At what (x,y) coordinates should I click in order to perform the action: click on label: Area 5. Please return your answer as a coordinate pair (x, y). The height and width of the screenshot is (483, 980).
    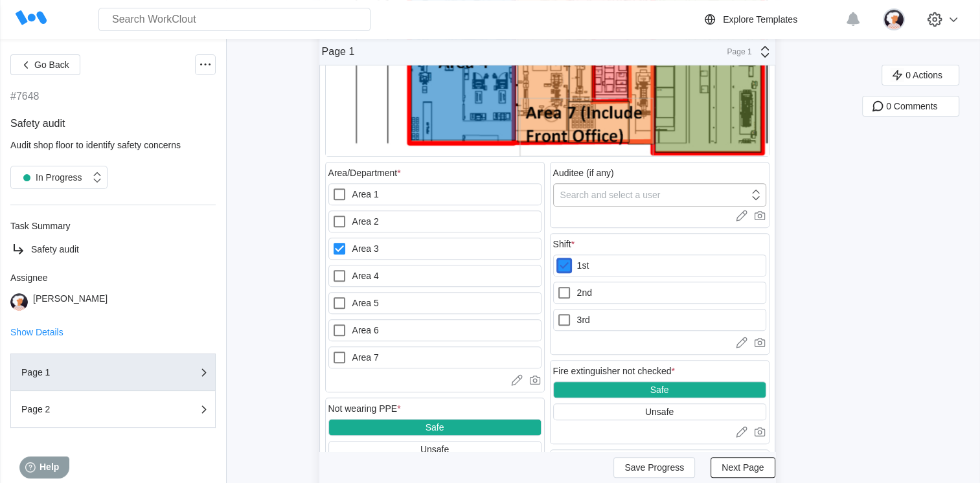
    Looking at the image, I should click on (435, 303).